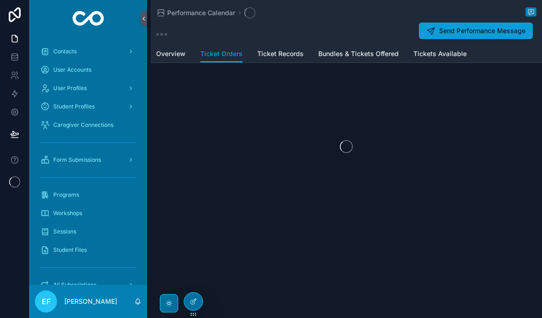 The width and height of the screenshot is (542, 318). Describe the element at coordinates (88, 70) in the screenshot. I see `a: User Accounts` at that location.